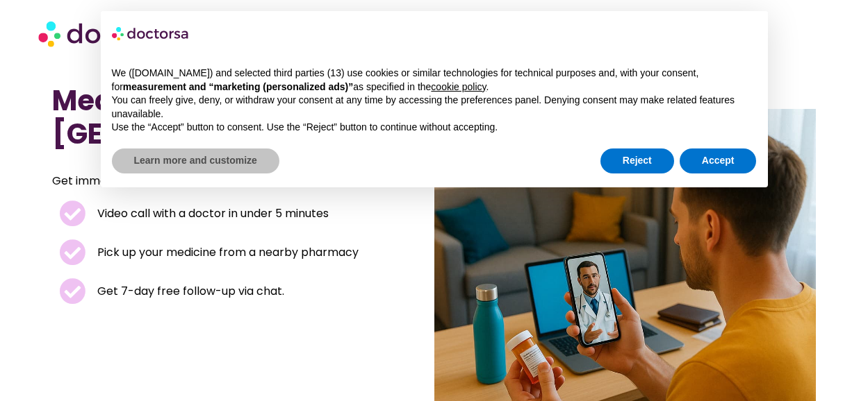 Image resolution: width=868 pixels, height=401 pixels. I want to click on strong: measurement and “marketing (personalized ads)”, so click(238, 87).